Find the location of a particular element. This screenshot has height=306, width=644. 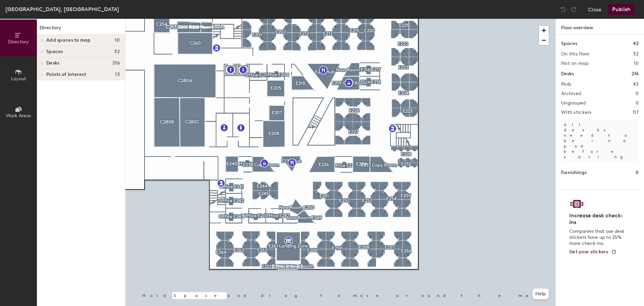

h1: Directory is located at coordinates (81, 29).